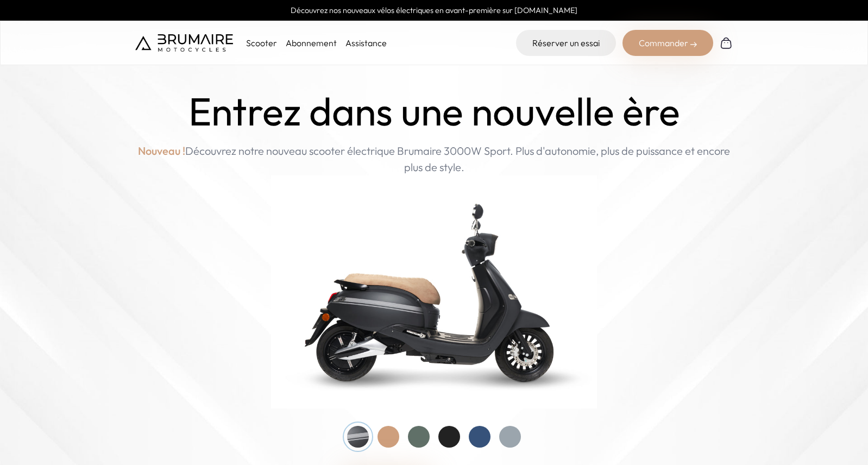 Image resolution: width=868 pixels, height=465 pixels. I want to click on div: Commander, so click(668, 43).